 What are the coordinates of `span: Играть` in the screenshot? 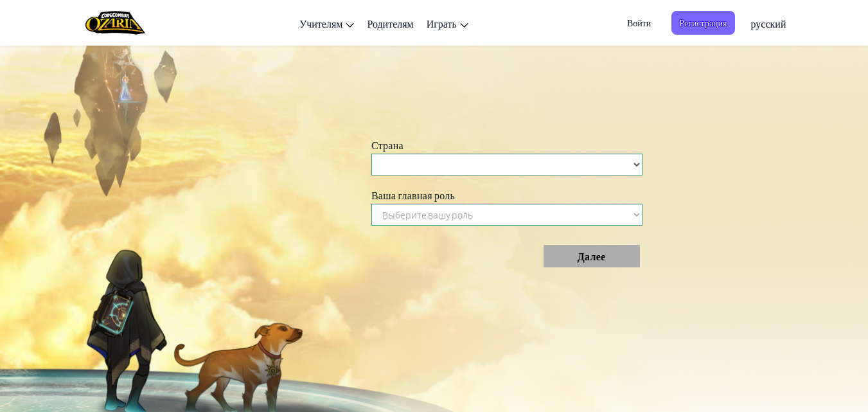 It's located at (441, 23).